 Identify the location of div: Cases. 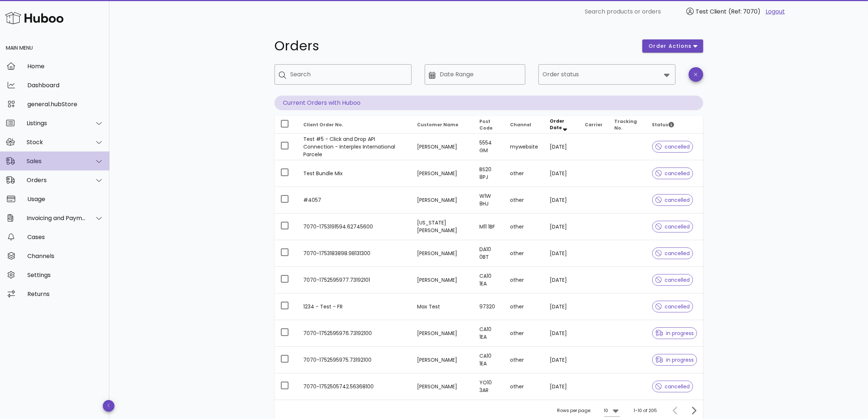
(65, 237).